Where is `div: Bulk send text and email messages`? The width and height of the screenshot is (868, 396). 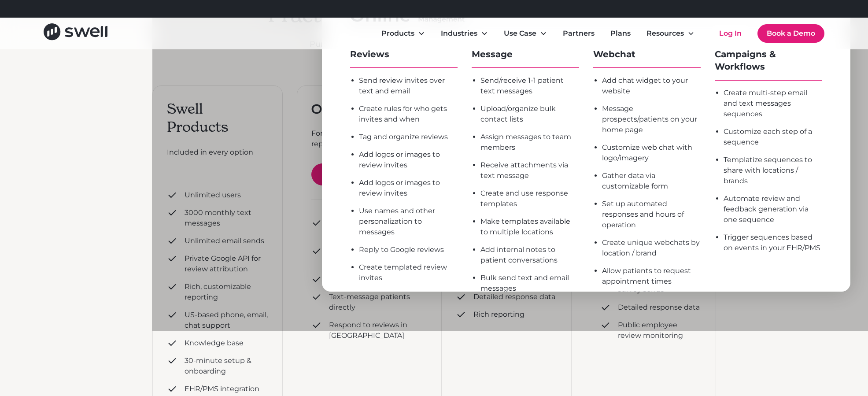 div: Bulk send text and email messages is located at coordinates (530, 284).